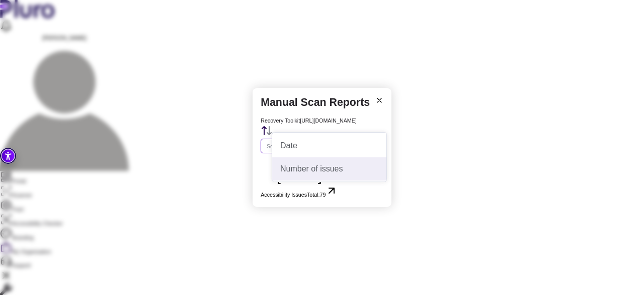 The width and height of the screenshot is (644, 295). Describe the element at coordinates (322, 146) in the screenshot. I see `div: Set sorting` at that location.